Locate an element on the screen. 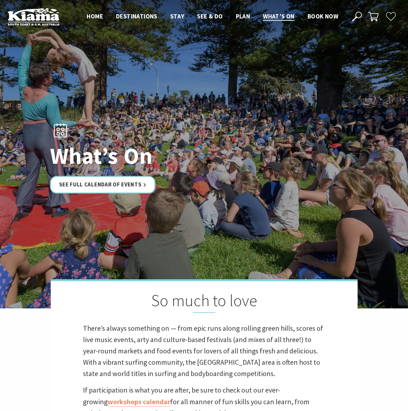  span: See & Do is located at coordinates (210, 16).